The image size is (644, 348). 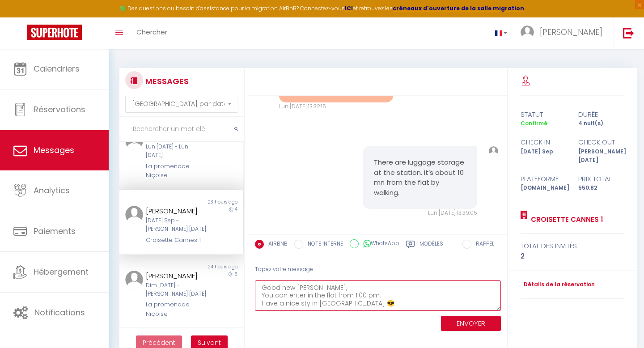 I want to click on button: ENVOYER, so click(x=471, y=323).